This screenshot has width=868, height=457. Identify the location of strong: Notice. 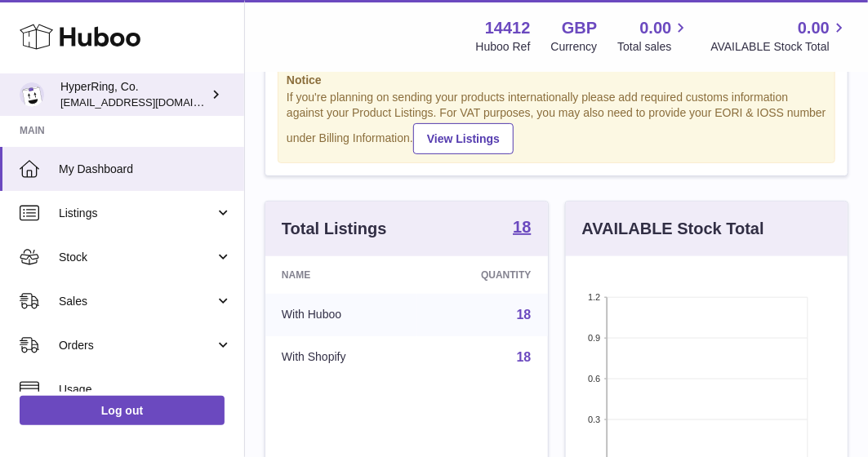
(556, 80).